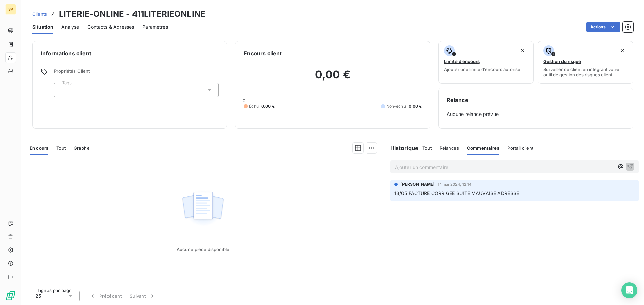  What do you see at coordinates (263, 53) in the screenshot?
I see `h6: Encours client` at bounding box center [263, 53].